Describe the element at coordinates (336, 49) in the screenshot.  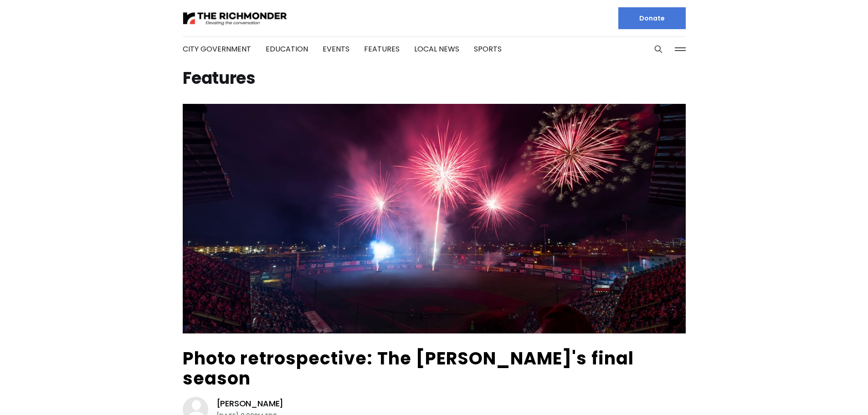
I see `a: Events` at that location.